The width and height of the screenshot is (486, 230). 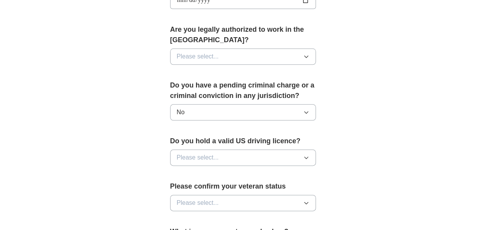 What do you see at coordinates (243, 90) in the screenshot?
I see `label: Do you have a pending criminal charge or a criminal conviction in any jurisdiction?` at bounding box center [243, 90].